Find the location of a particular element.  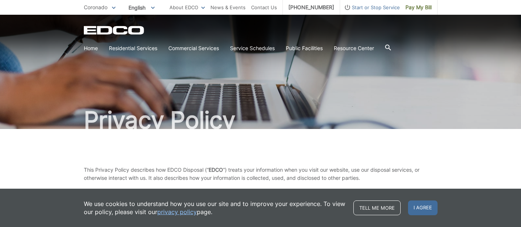

p: We use cookies to understand how you use our site and to improve your experience. To view our pol... is located at coordinates (215, 208).